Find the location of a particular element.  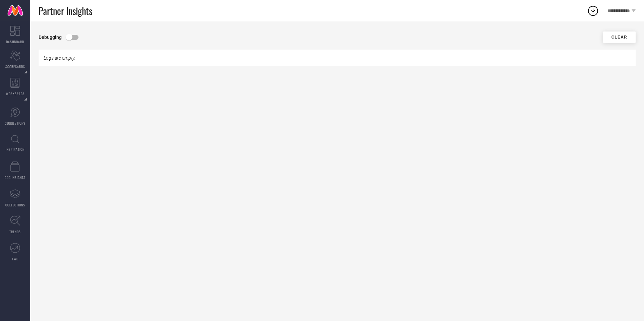

span: WORKSPACE is located at coordinates (15, 94).